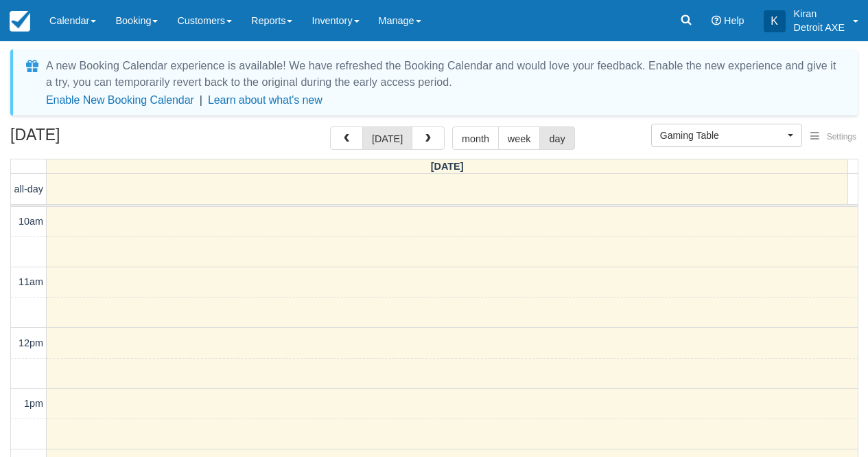 The height and width of the screenshot is (457, 868). I want to click on span: 12pm, so click(31, 343).